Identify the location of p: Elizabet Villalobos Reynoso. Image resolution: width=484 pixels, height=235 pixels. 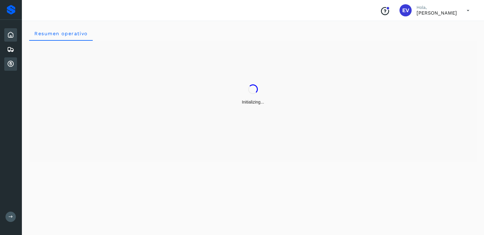
(436, 13).